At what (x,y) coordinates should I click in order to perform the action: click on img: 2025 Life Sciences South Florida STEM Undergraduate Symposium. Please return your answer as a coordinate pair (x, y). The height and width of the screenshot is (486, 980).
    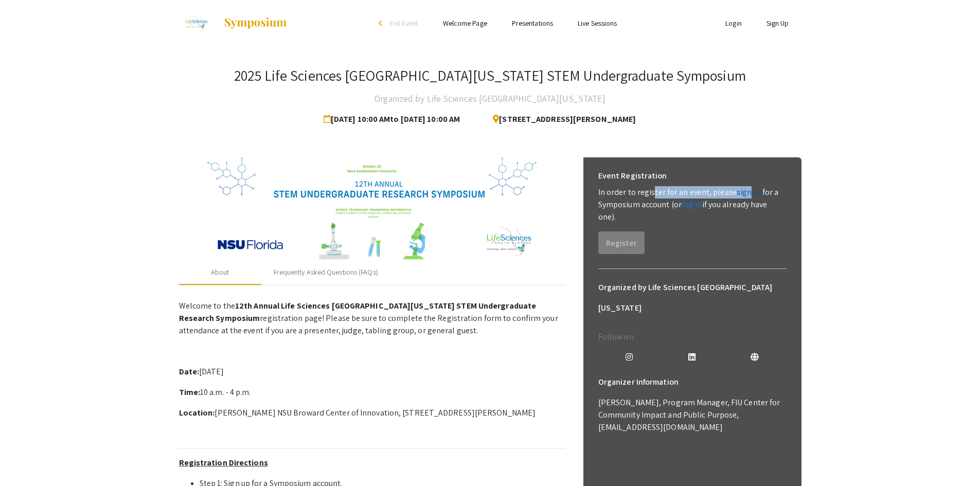
    Looking at the image, I should click on (196, 24).